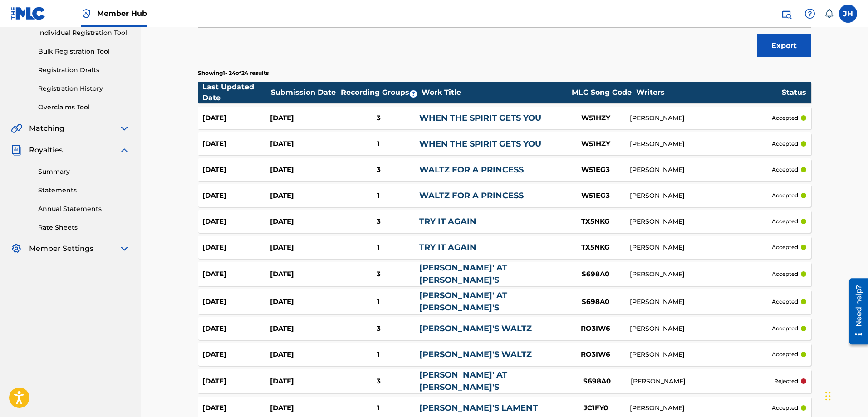  What do you see at coordinates (84, 107) in the screenshot?
I see `a: Overclaims Tool` at bounding box center [84, 107].